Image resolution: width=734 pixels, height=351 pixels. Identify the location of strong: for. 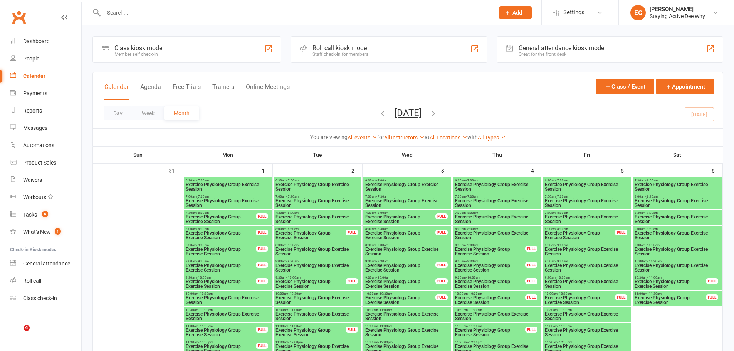
(381, 137).